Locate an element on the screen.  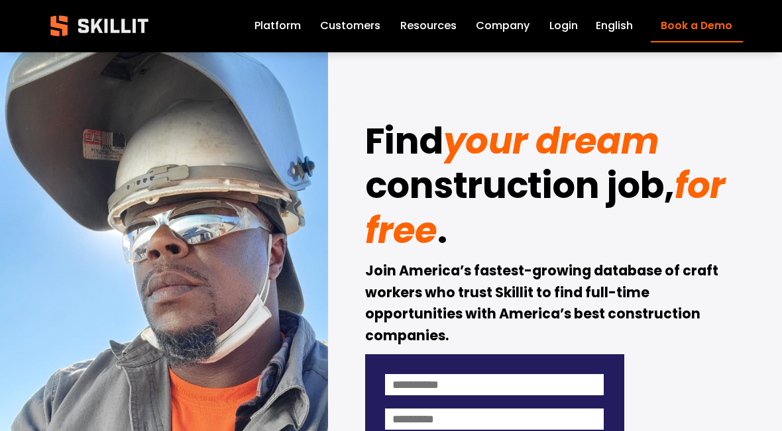
strong: Find is located at coordinates (404, 141).